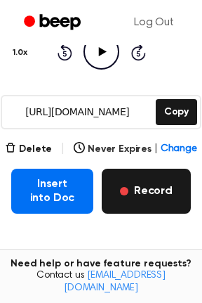 The image size is (202, 303). Describe the element at coordinates (154, 22) in the screenshot. I see `a: Log Out` at that location.